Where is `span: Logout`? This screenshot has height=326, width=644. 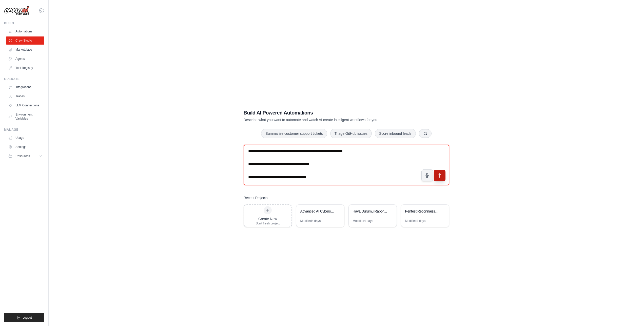 span: Logout is located at coordinates (27, 318).